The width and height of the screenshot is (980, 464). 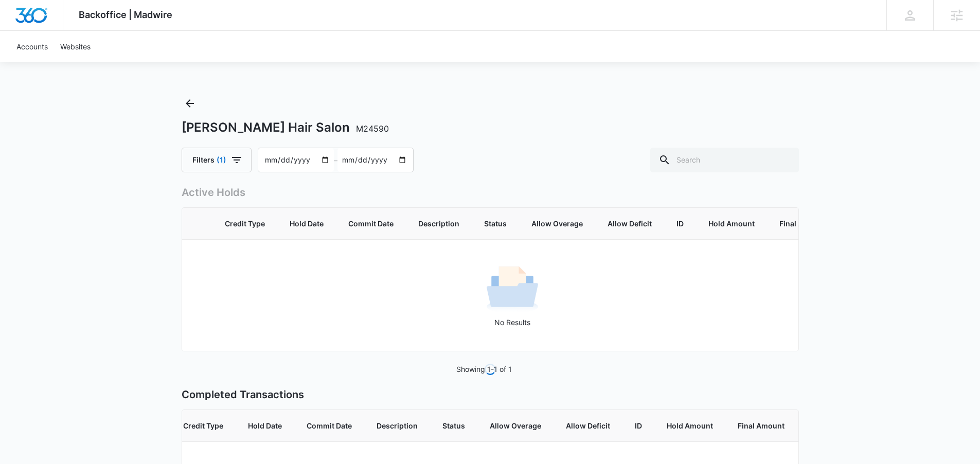 I want to click on button: Filters(1), so click(x=216, y=160).